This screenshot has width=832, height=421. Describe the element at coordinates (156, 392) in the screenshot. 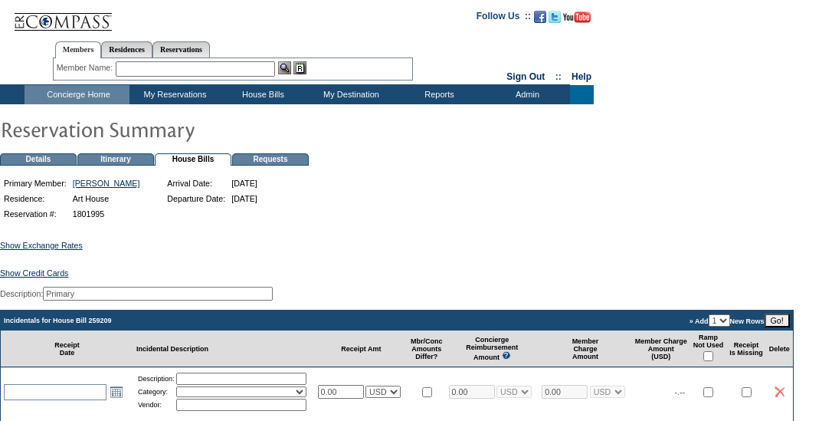

I see `td: Category:` at that location.